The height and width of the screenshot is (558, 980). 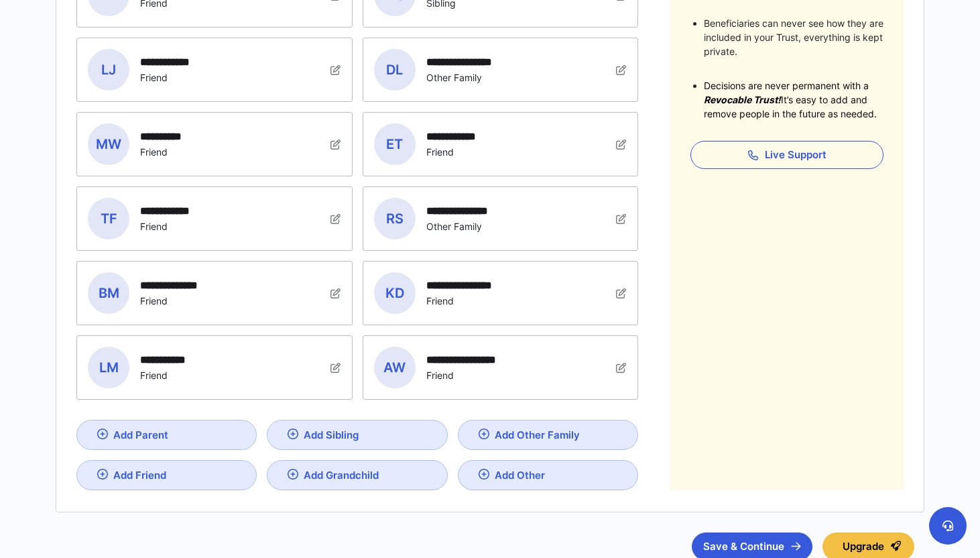 I want to click on button: Live Support, so click(x=787, y=155).